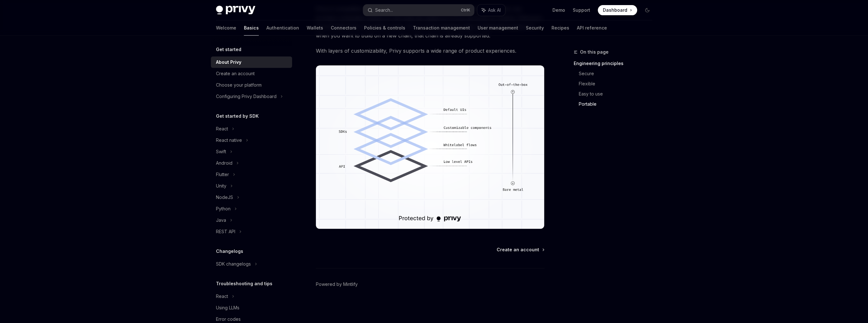 Image resolution: width=868 pixels, height=323 pixels. I want to click on img: images/Customization.png, so click(430, 147).